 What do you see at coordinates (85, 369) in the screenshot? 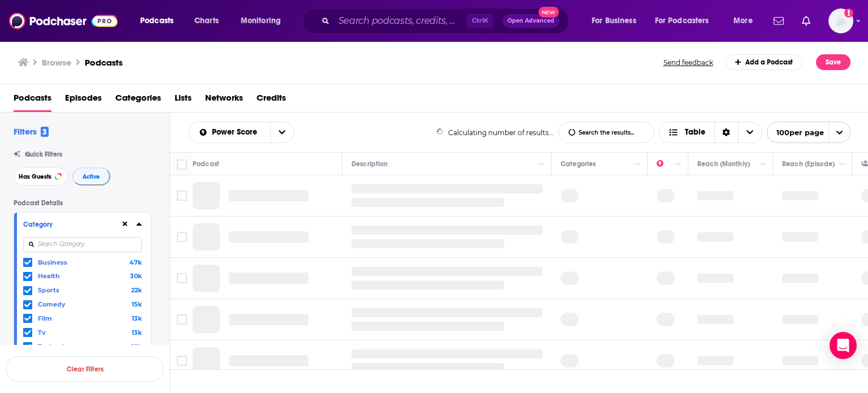
I see `button: Clear Filters` at bounding box center [85, 369].